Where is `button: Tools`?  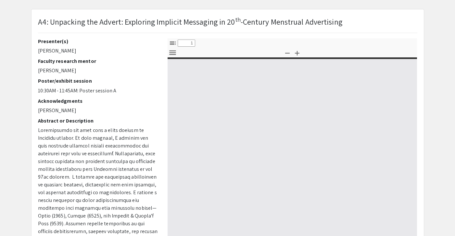 button: Tools is located at coordinates (173, 53).